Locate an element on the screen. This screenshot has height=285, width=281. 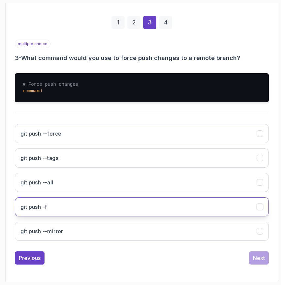
div: 1 is located at coordinates (118, 22).